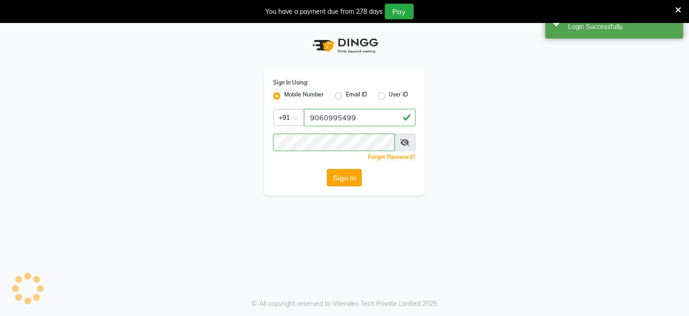 This screenshot has width=689, height=316. Describe the element at coordinates (356, 96) in the screenshot. I see `label: Email ID` at that location.